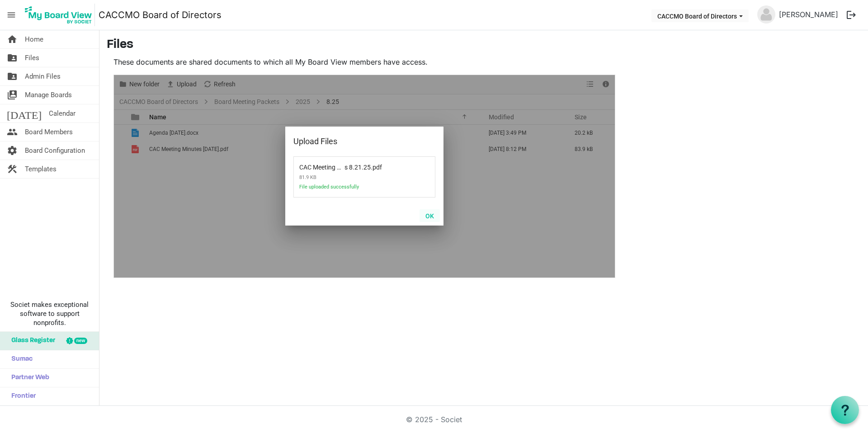  I want to click on a: © 2025 - Societ, so click(434, 419).